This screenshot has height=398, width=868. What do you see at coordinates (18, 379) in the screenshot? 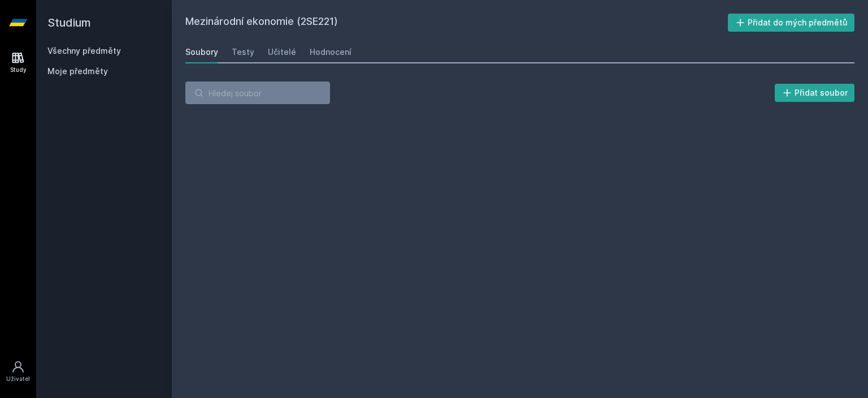
I see `div: Uživatel` at bounding box center [18, 379].